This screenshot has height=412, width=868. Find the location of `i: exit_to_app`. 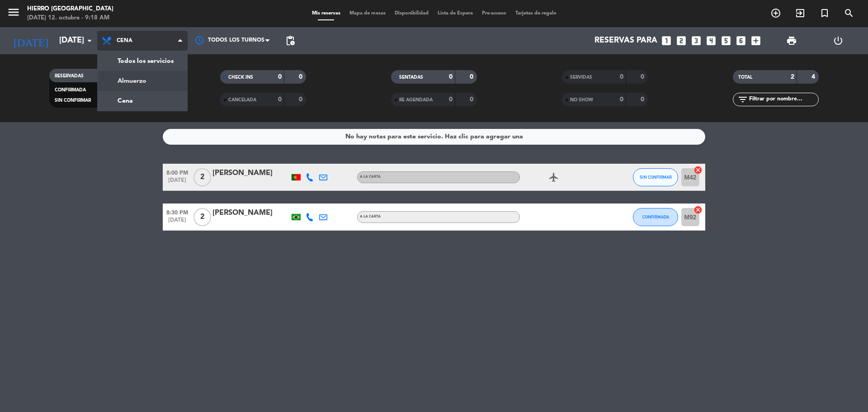

i: exit_to_app is located at coordinates (800, 13).